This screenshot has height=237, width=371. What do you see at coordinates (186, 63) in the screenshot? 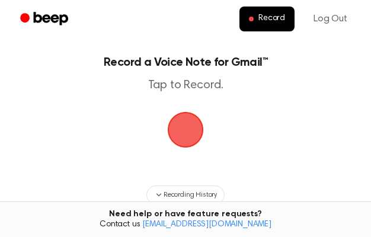
I see `h1: Record a Voice Note for Gmail™` at bounding box center [186, 63].